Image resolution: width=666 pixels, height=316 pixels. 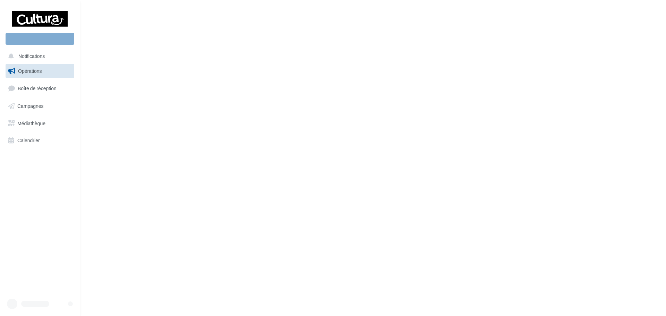 What do you see at coordinates (31, 106) in the screenshot?
I see `span: Campagnes` at bounding box center [31, 106].